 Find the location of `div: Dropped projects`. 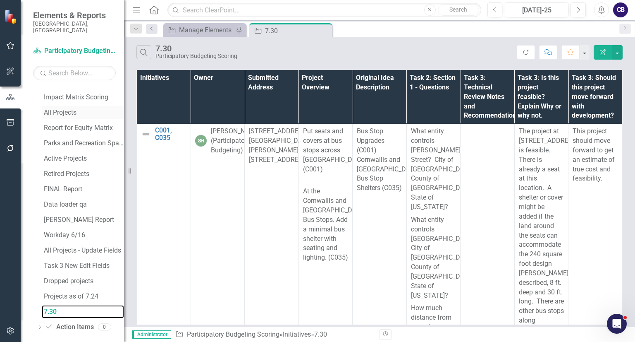

div: Dropped projects is located at coordinates (84, 281).